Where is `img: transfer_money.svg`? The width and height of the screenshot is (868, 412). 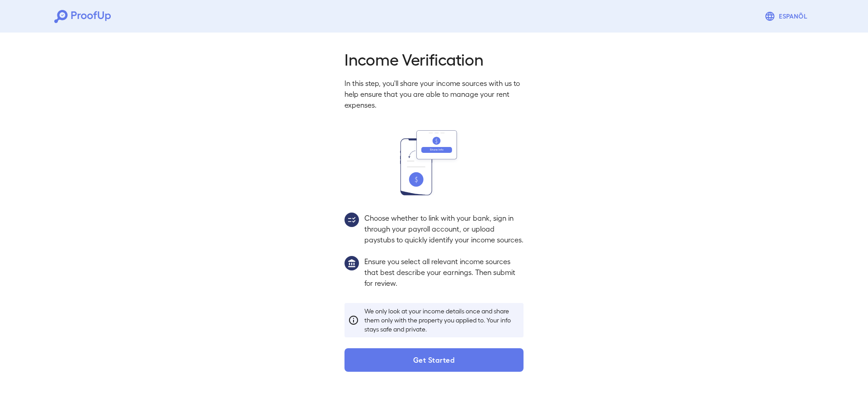
img: transfer_money.svg is located at coordinates (434, 163).